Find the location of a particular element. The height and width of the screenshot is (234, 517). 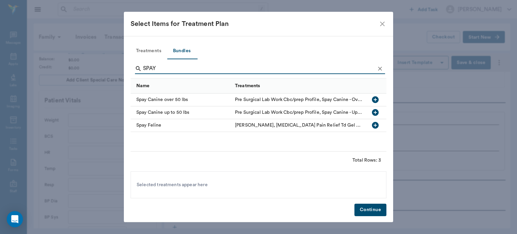

input: Find a treatment is located at coordinates (259, 69).